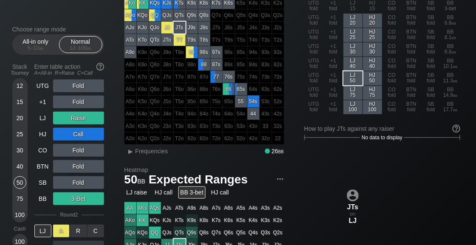 This screenshot has height=245, width=476. I want to click on div: AKs, so click(143, 208).